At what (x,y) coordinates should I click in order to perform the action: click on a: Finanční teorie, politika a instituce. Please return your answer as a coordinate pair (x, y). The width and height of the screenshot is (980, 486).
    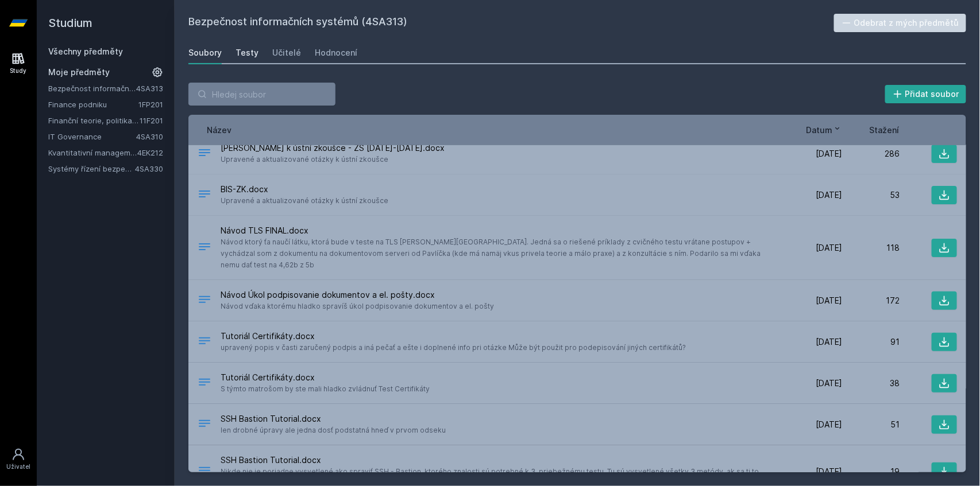
    Looking at the image, I should click on (94, 121).